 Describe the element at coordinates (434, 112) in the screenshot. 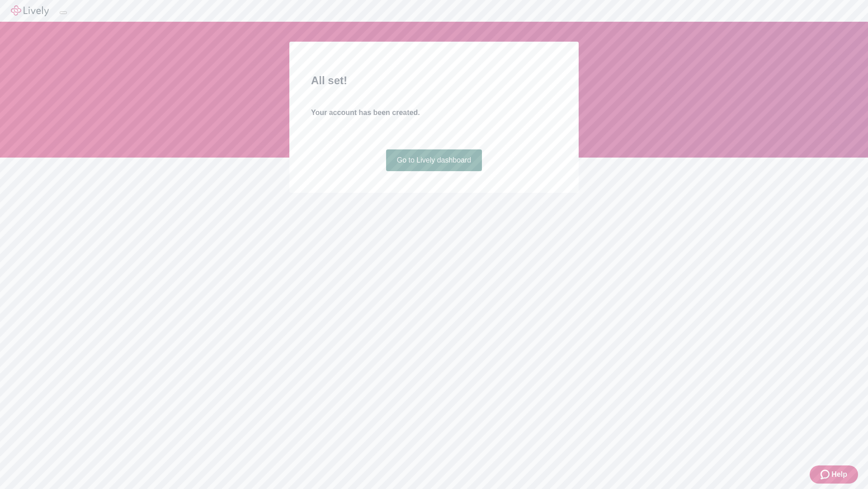

I see `h4: Your account has been created.` at that location.